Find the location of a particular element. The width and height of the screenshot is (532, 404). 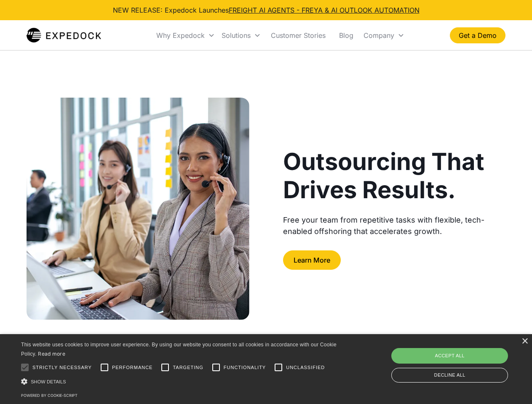

a: Powered by cookie-script is located at coordinates (49, 395).